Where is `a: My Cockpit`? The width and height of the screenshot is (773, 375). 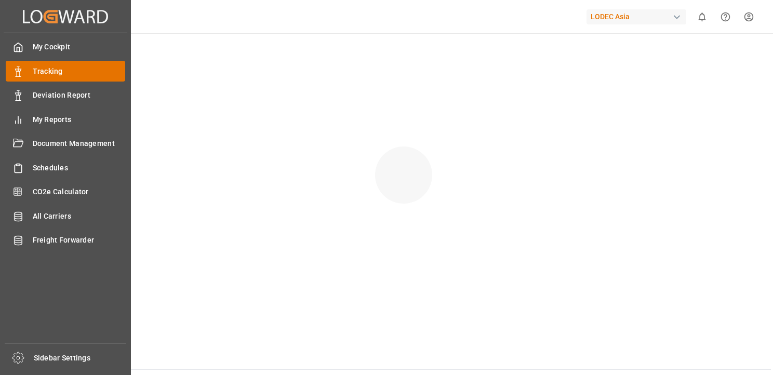 a: My Cockpit is located at coordinates (65, 47).